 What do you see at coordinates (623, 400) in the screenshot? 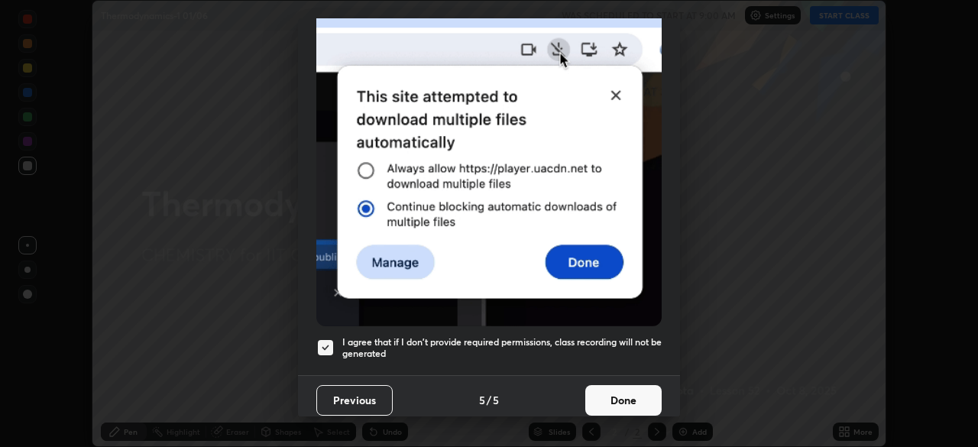
I see `button: Done` at bounding box center [623, 400].